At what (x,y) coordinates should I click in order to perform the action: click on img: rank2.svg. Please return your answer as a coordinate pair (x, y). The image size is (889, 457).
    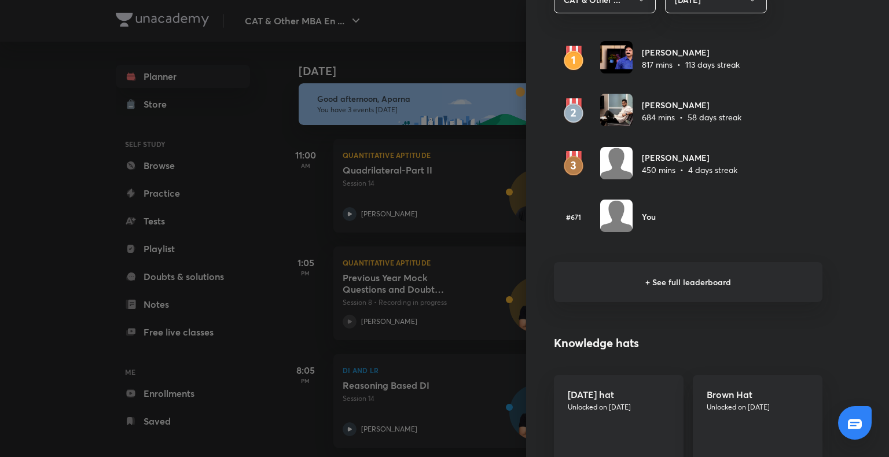
    Looking at the image, I should click on (574, 111).